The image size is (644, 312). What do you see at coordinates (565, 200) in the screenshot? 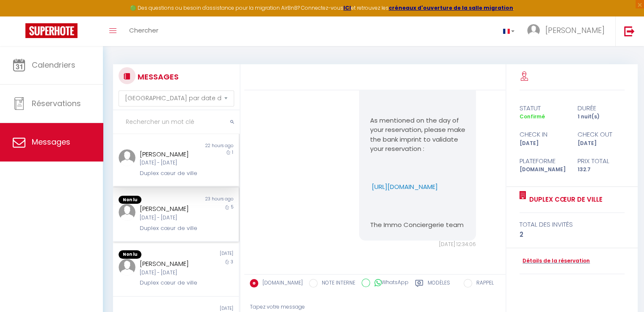
I see `a: Duplex cœur de ville` at bounding box center [565, 200].